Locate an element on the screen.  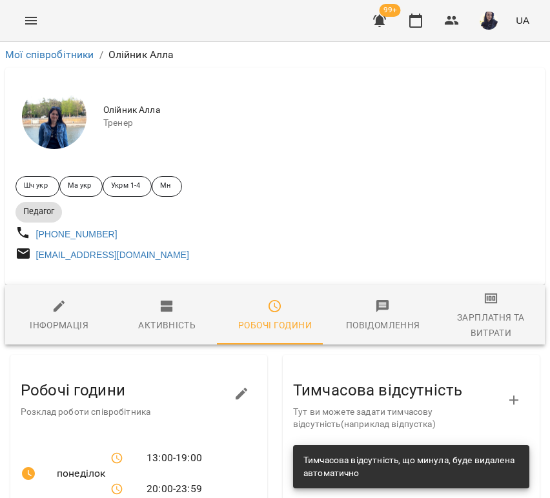
a: Мої співробітники is located at coordinates (50, 54).